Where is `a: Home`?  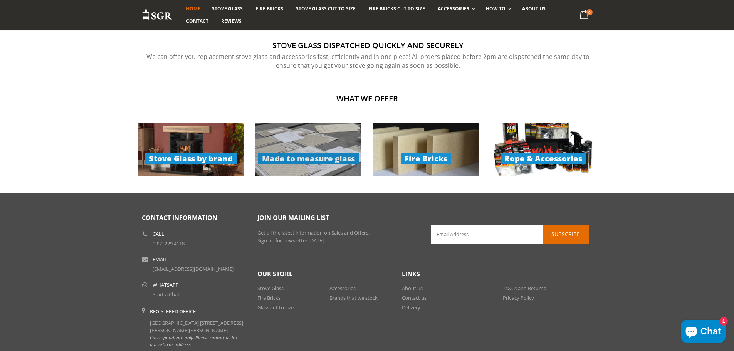 a: Home is located at coordinates (193, 9).